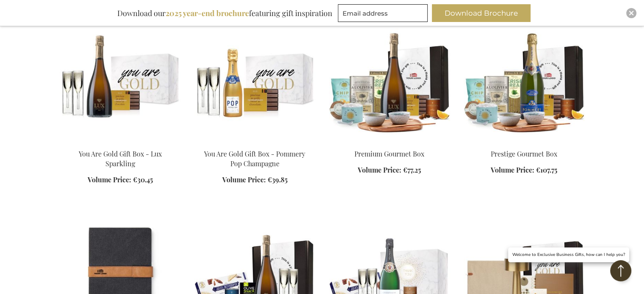 The height and width of the screenshot is (294, 644). I want to click on span: €30.45, so click(143, 179).